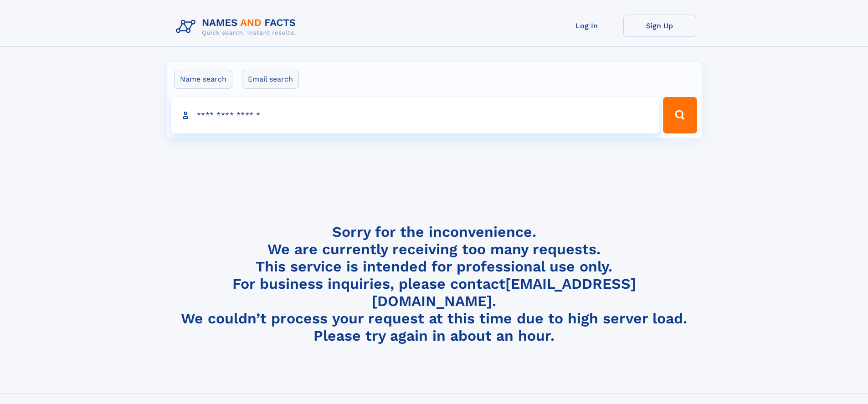 The height and width of the screenshot is (404, 868). What do you see at coordinates (434, 284) in the screenshot?
I see `h4: Sorry for the inconvenience. We are currently receiving too many requests. This service is intend...` at bounding box center [434, 284].